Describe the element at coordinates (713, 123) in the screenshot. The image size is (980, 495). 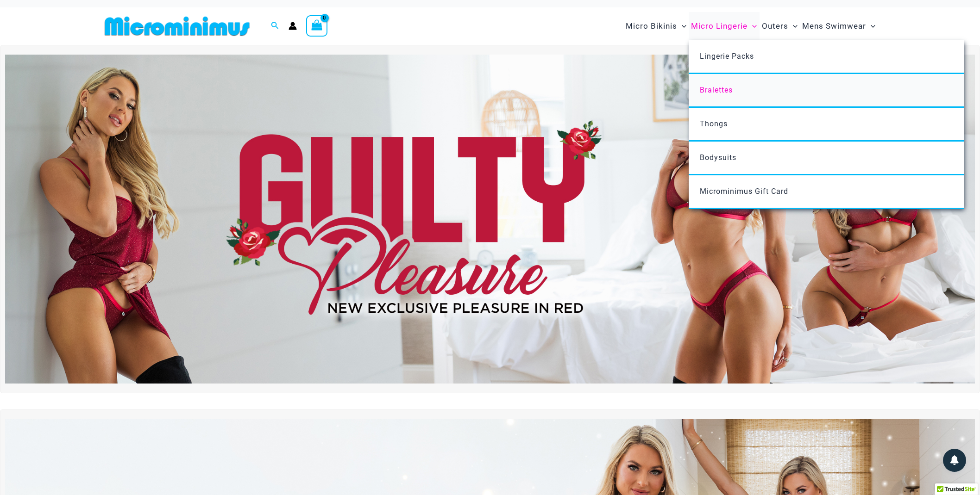
I see `span: Thongs` at that location.